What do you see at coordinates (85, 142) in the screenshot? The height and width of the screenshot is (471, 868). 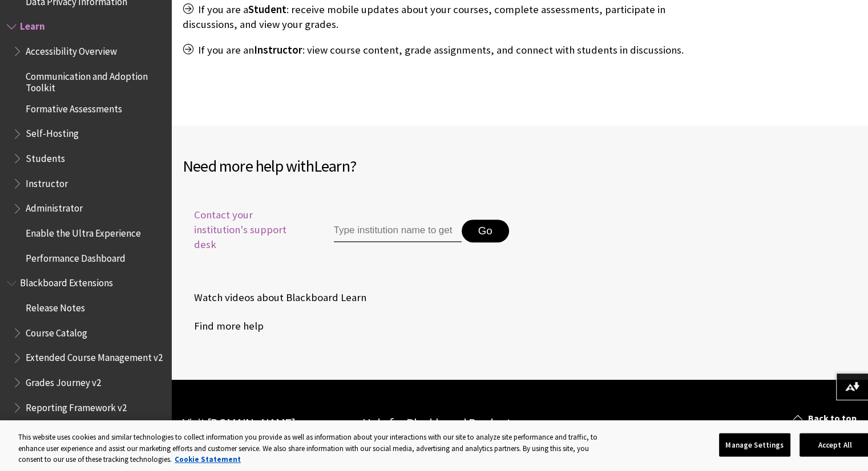 I see `nav: Book outline for Blackboard Learn Help` at bounding box center [85, 142].